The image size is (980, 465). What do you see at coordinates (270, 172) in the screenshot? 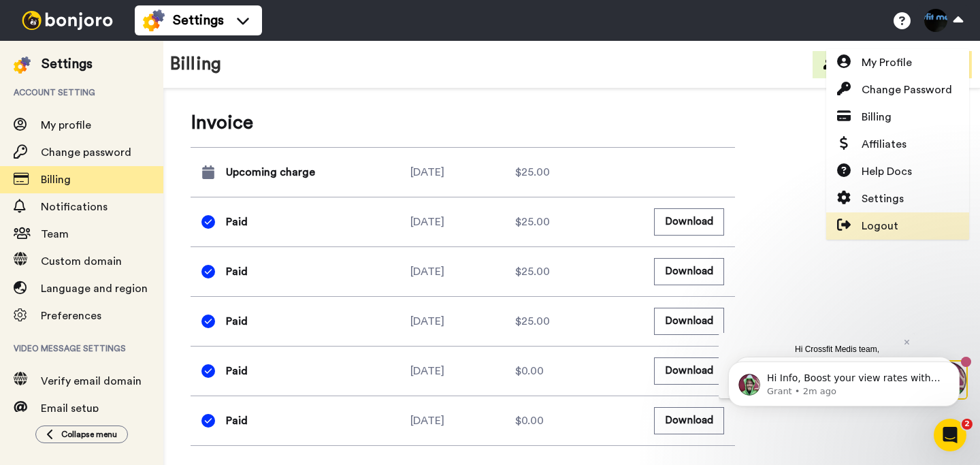
I see `span: Upcoming charge` at bounding box center [270, 172].